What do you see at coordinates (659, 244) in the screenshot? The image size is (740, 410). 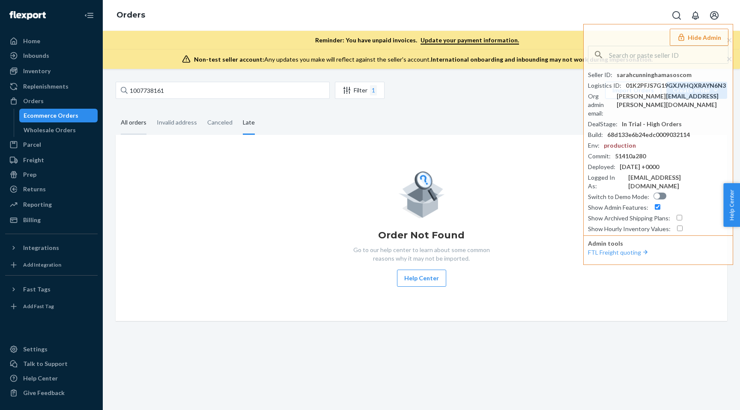 I see `p: Admin tools` at bounding box center [659, 244].